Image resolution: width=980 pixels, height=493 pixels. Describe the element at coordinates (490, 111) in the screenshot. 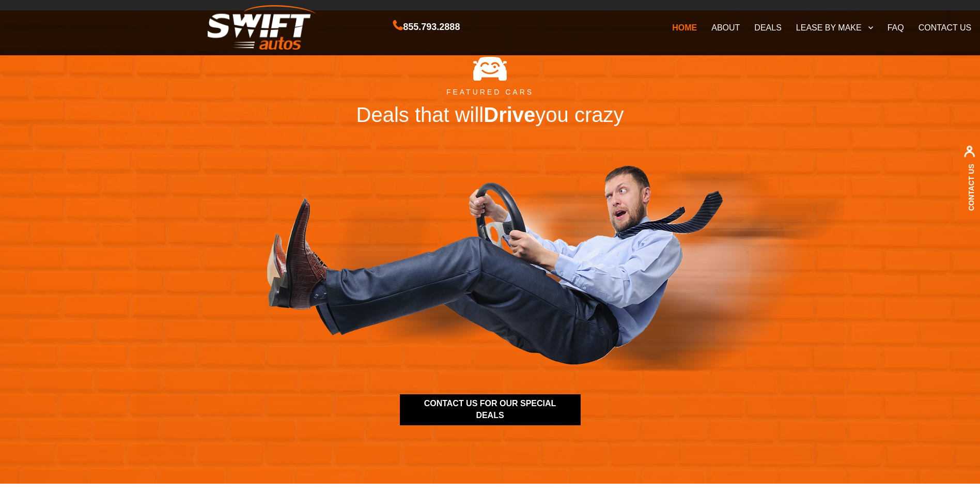

I see `h3: Deals that will you crazy` at that location.